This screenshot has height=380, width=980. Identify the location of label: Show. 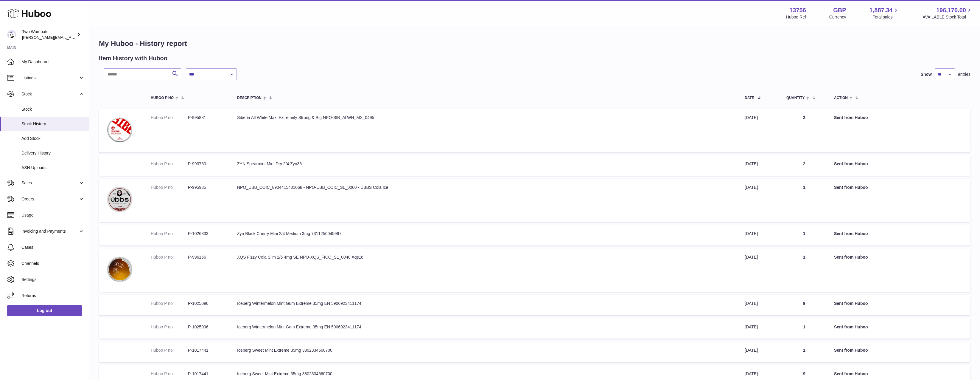
(926, 75).